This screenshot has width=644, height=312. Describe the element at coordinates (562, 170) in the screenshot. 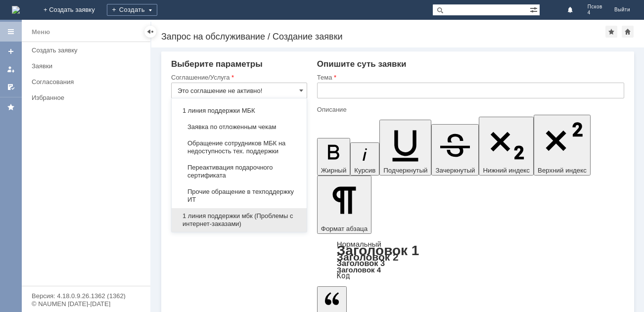

I see `span: Верхний индекс` at that location.